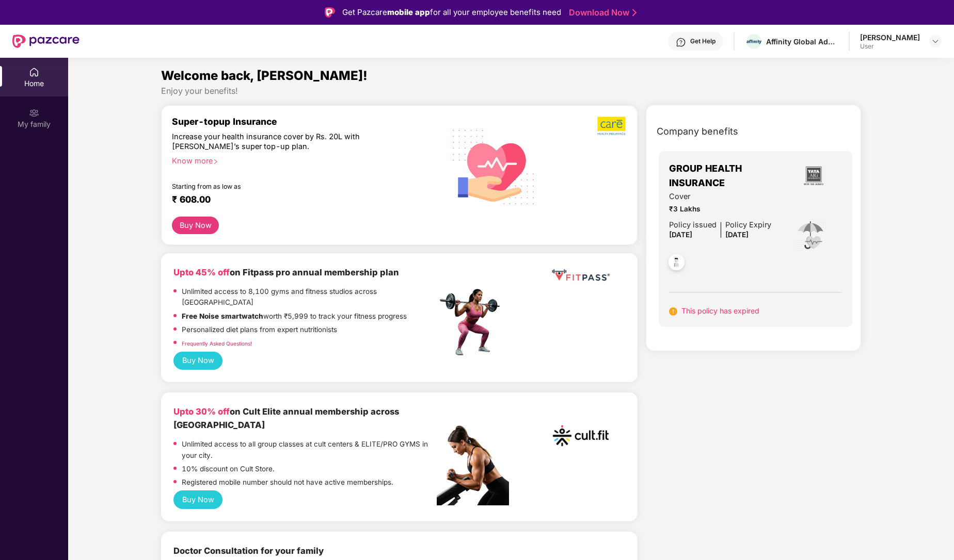 The image size is (954, 560). What do you see at coordinates (452, 13) in the screenshot?
I see `div: Get Pazcare for all your employee benefits need` at bounding box center [452, 13].